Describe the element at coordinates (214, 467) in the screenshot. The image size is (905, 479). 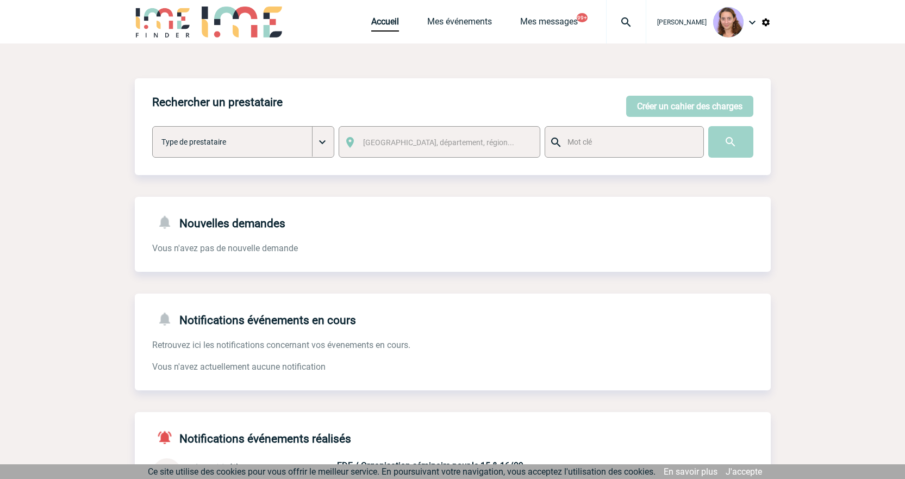
I see `span: admin 16 (1)` at that location.